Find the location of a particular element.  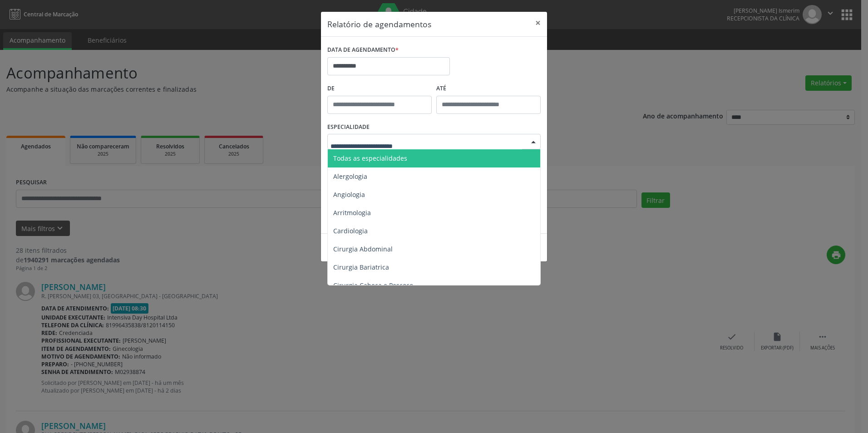

label: DATA DE AGENDAMENTO is located at coordinates (363, 50).